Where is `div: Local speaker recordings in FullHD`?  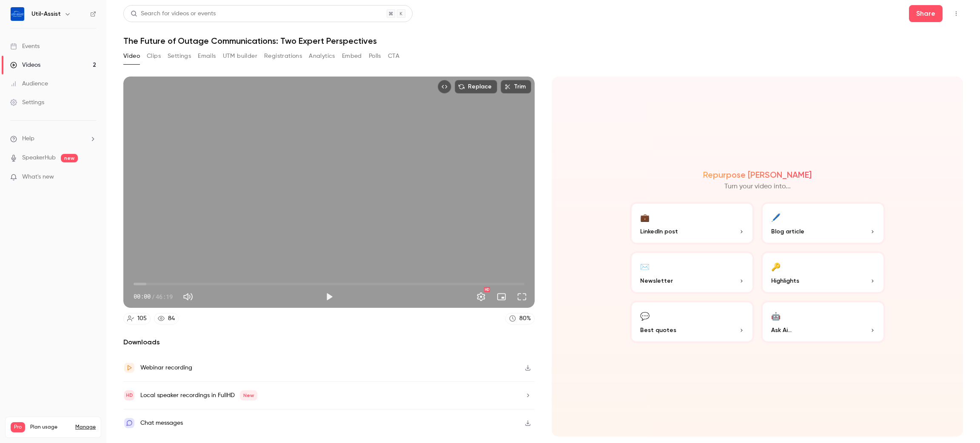
div: Local speaker recordings in FullHD is located at coordinates (199, 395).